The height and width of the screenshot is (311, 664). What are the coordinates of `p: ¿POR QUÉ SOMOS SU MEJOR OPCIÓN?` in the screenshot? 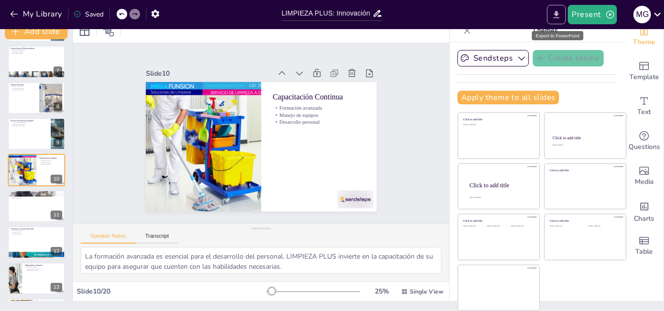 It's located at (36, 193).